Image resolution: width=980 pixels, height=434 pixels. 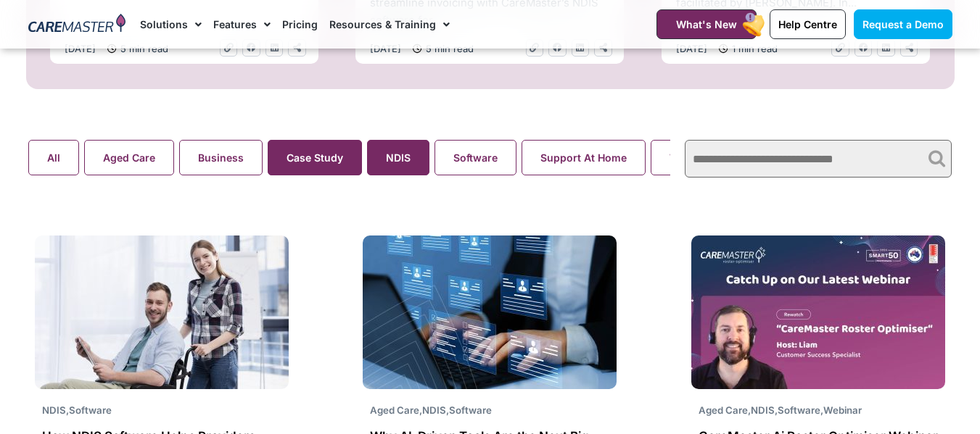 I want to click on span: Help Centre, so click(x=808, y=24).